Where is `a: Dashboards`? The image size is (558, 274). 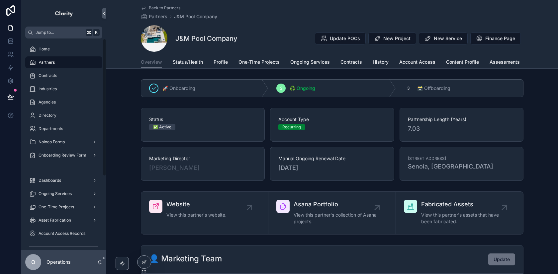 a: Dashboards is located at coordinates (64, 181).